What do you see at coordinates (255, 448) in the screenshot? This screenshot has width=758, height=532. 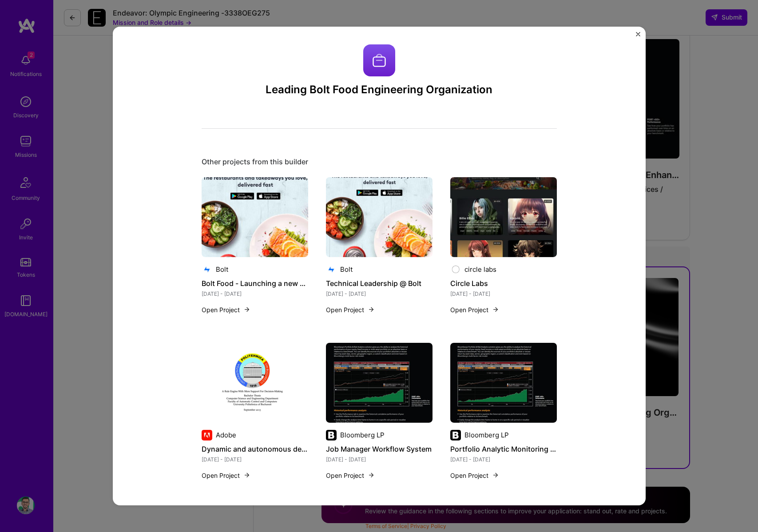 I see `h4: Dynamic and autonomous decision engine` at bounding box center [255, 448].